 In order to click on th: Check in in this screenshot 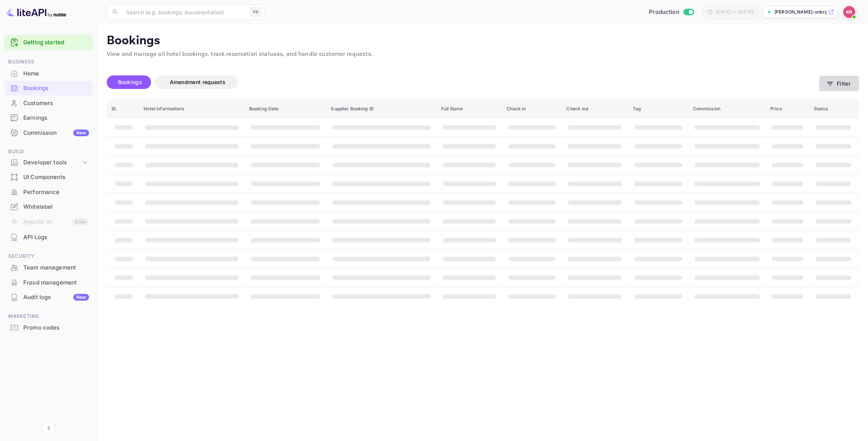, I will do `click(532, 109)`.